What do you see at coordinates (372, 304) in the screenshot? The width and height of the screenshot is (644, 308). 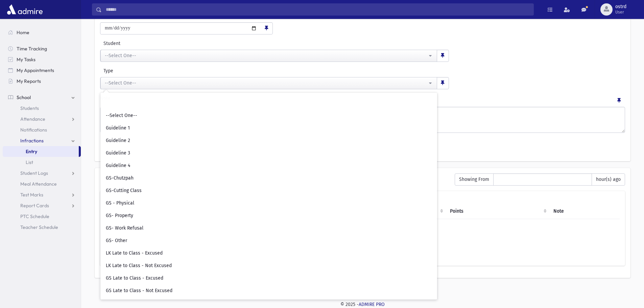 I see `a: ADMIRE PRO` at bounding box center [372, 304].